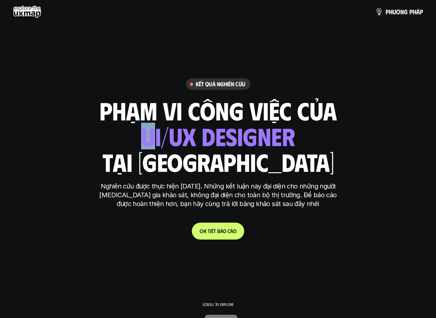  What do you see at coordinates (402, 12) in the screenshot?
I see `span: n` at bounding box center [402, 12].